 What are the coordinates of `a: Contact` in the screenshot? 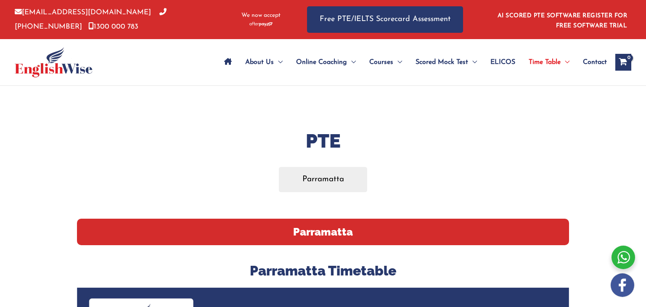 It's located at (592, 62).